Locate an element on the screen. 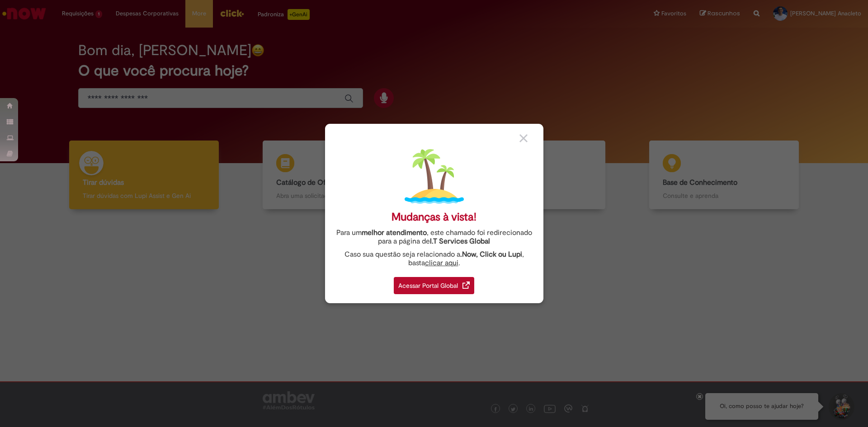  img: redirect_link.png is located at coordinates (466, 285).